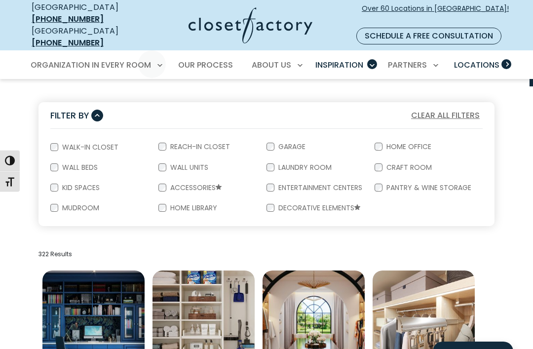 The width and height of the screenshot is (533, 349). What do you see at coordinates (339, 65) in the screenshot?
I see `span: Inspiration` at bounding box center [339, 65].